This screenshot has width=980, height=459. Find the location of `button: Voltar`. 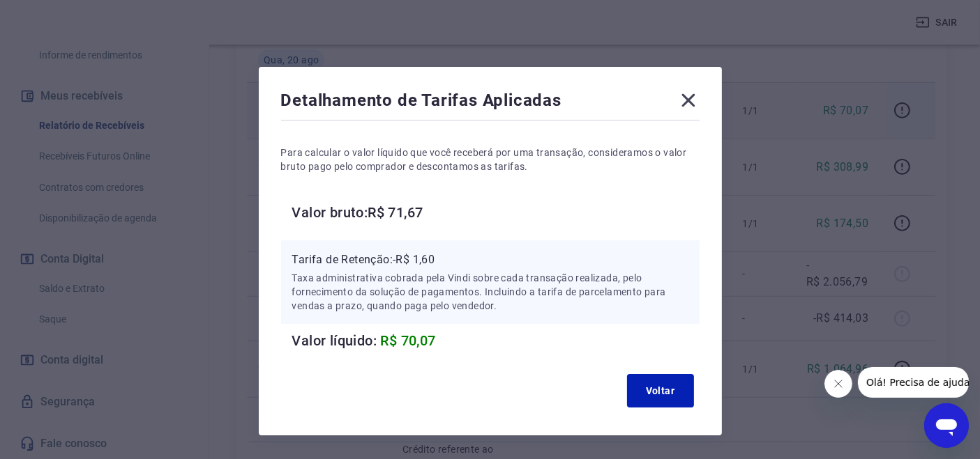

button: Voltar is located at coordinates (661, 391).